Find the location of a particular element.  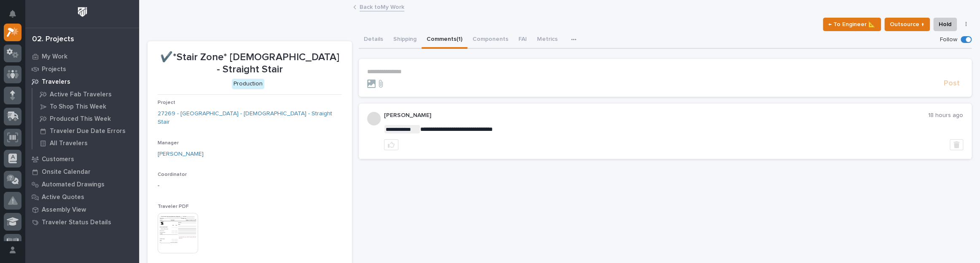

p: To Shop This Week is located at coordinates (78, 107).